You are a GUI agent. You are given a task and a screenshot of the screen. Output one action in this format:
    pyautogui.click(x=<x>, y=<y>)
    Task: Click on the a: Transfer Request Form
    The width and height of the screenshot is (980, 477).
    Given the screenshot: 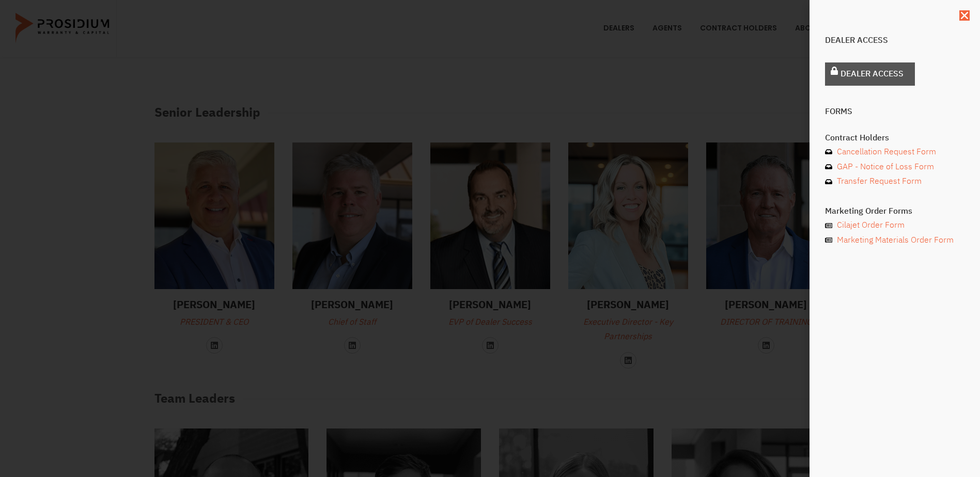 What is the action you would take?
    pyautogui.click(x=894, y=181)
    